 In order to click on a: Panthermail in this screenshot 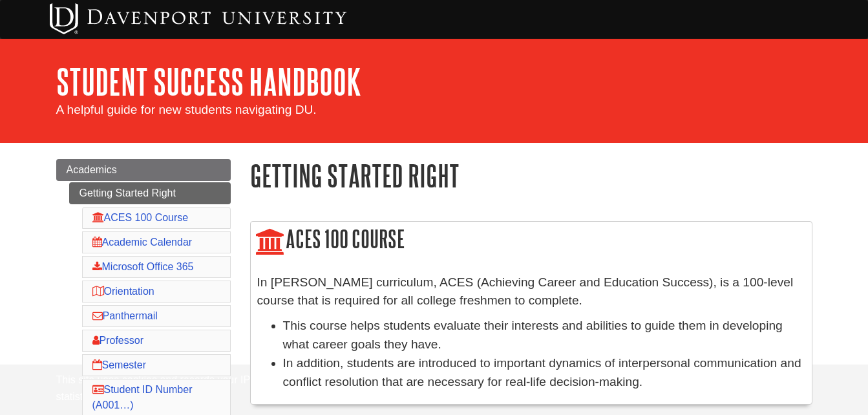, I will do `click(125, 315)`.